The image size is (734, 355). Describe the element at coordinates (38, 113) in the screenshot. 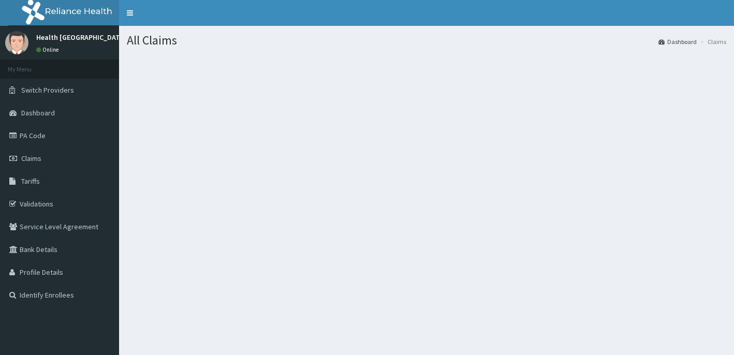

I see `span: Dashboard` at that location.